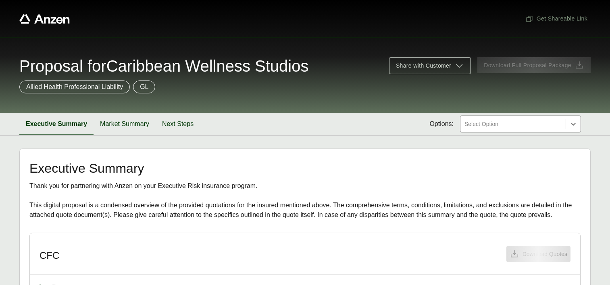 This screenshot has width=610, height=285. I want to click on button: Next Steps, so click(178, 124).